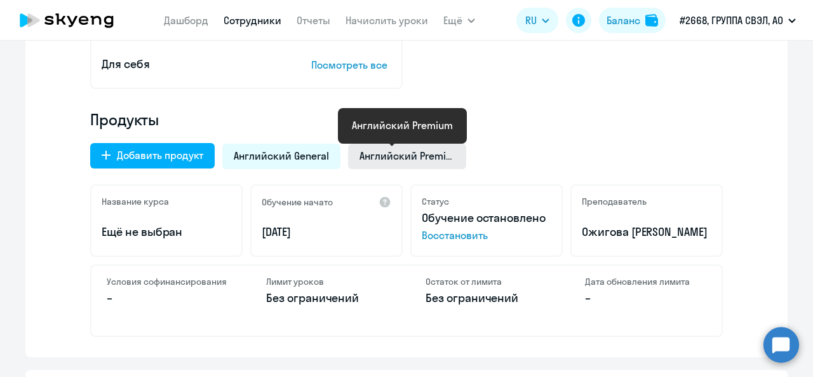  I want to click on h5: Название курса, so click(135, 201).